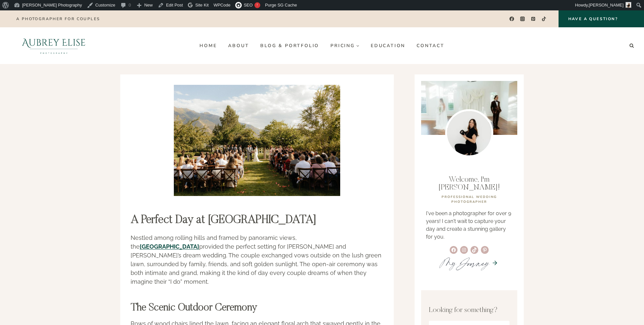 The image size is (644, 325). Describe the element at coordinates (345, 46) in the screenshot. I see `a: Pricing` at that location.